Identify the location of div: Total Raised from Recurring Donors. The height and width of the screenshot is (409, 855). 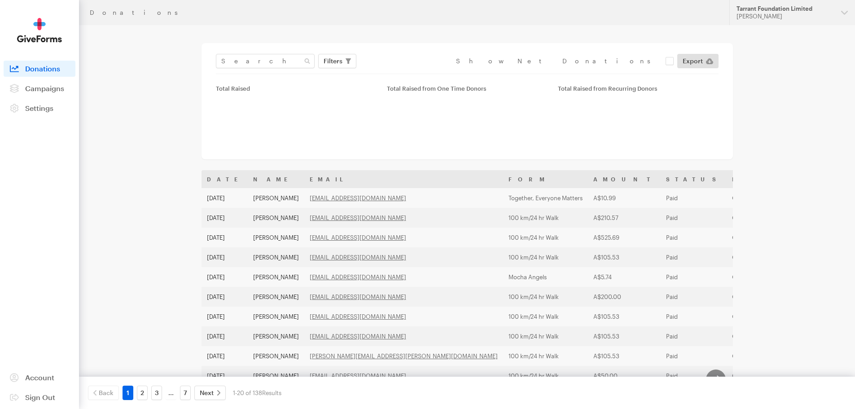
(638, 88).